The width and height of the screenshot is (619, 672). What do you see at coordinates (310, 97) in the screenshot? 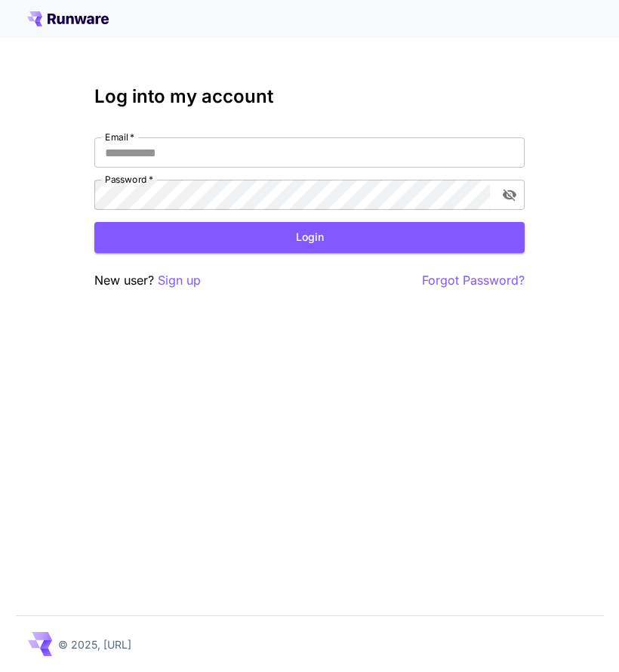
I see `h3: Log into my account` at bounding box center [310, 97].